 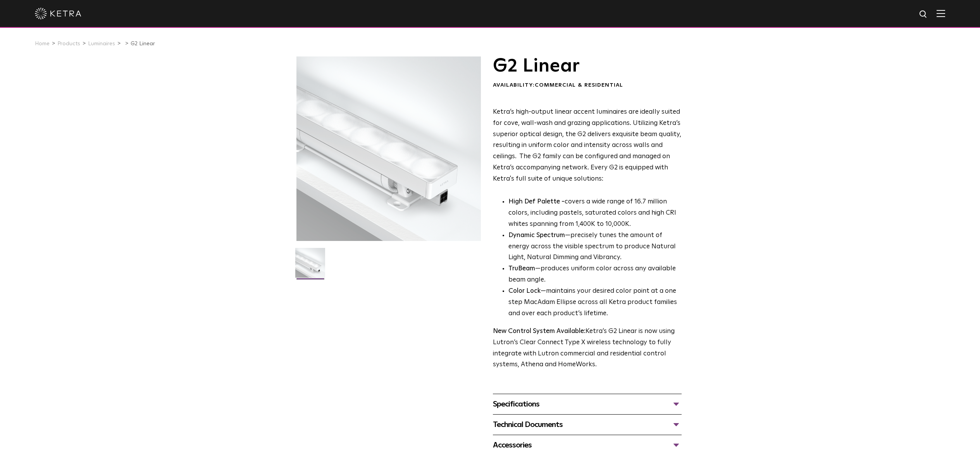 I want to click on li: —produces uniform color across any available beam angle., so click(x=595, y=275).